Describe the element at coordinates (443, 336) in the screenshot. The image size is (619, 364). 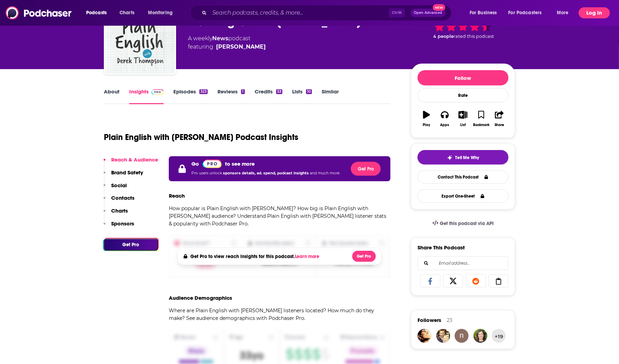
I see `img: reyj1727` at that location.